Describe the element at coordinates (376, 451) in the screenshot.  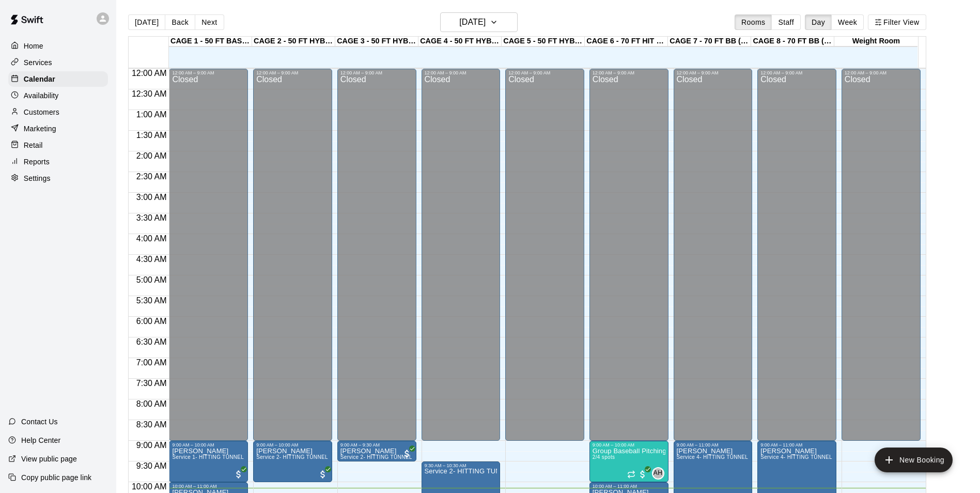
I see `div: 9:00 AM – 9:30 AM: Kurt Saberi` at that location.